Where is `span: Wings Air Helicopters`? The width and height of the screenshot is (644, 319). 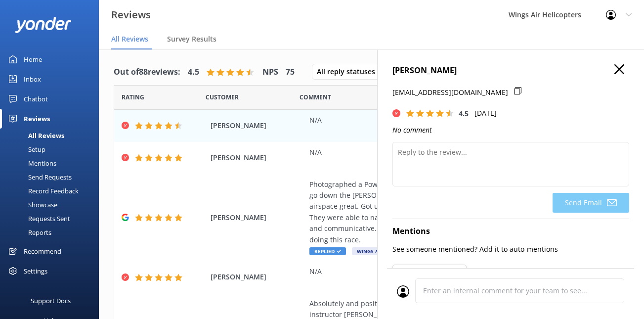 span: Wings Air Helicopters is located at coordinates (387, 251).